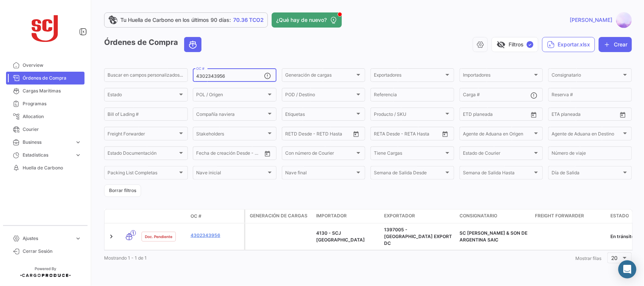  What do you see at coordinates (142, 174) in the screenshot?
I see `span: Packing List Completas` at bounding box center [142, 174].